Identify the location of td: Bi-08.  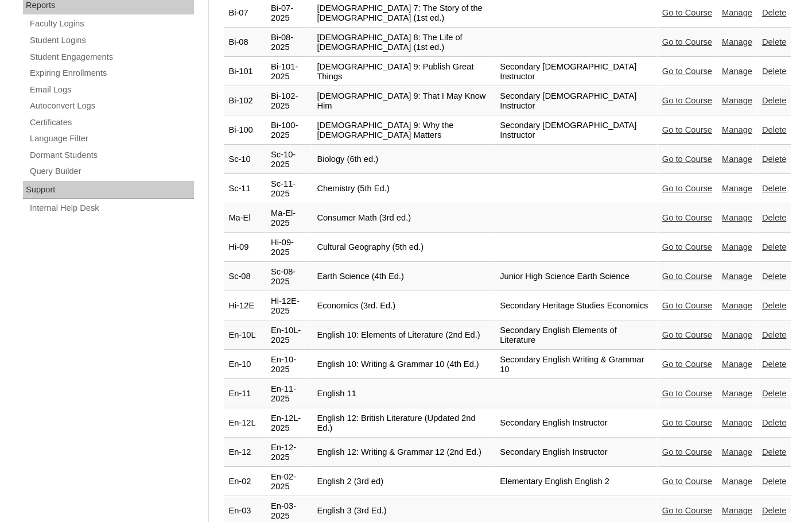
(245, 43).